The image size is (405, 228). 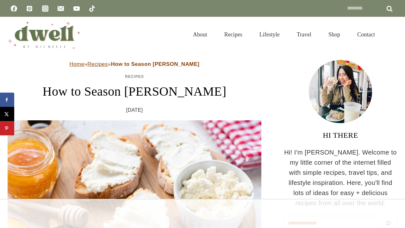 I want to click on a: DWELL by michelle, so click(x=44, y=35).